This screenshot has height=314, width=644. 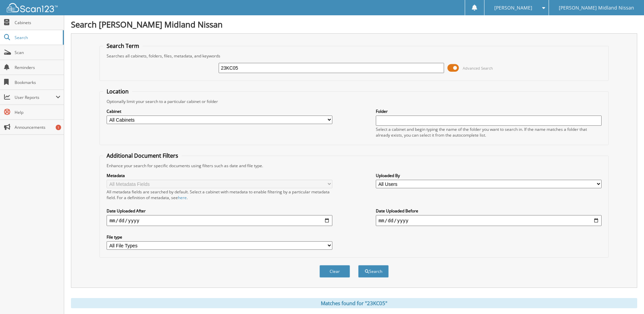 What do you see at coordinates (489, 111) in the screenshot?
I see `label: Folder` at bounding box center [489, 111].